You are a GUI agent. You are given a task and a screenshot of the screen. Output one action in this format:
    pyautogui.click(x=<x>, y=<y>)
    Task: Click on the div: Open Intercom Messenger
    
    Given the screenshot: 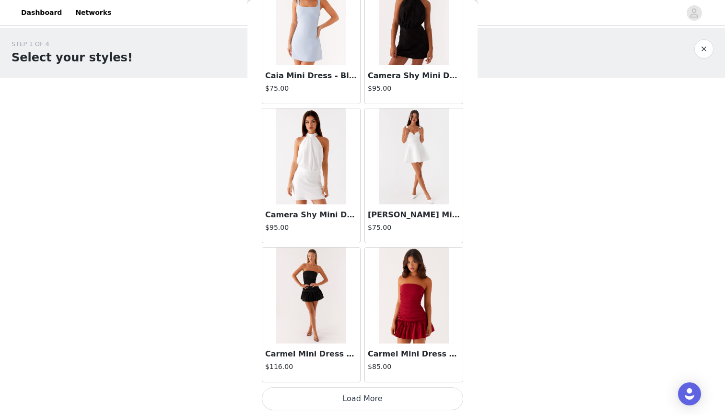 What is the action you would take?
    pyautogui.click(x=689, y=394)
    